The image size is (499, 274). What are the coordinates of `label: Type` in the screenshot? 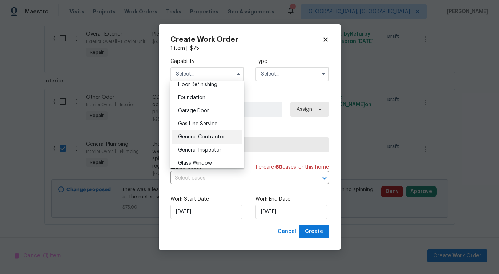 It's located at (292, 61).